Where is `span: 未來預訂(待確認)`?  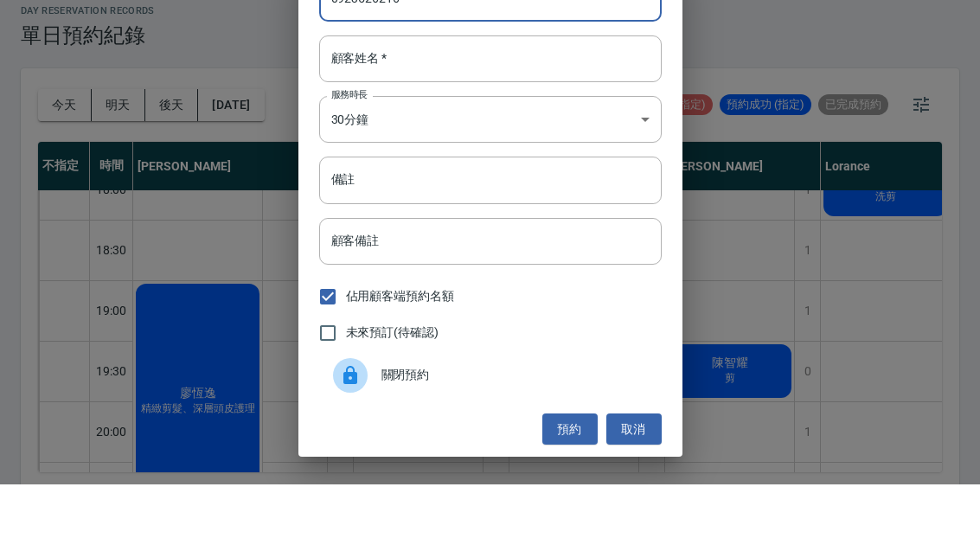
span: 未來預訂(待確認) is located at coordinates (392, 399).